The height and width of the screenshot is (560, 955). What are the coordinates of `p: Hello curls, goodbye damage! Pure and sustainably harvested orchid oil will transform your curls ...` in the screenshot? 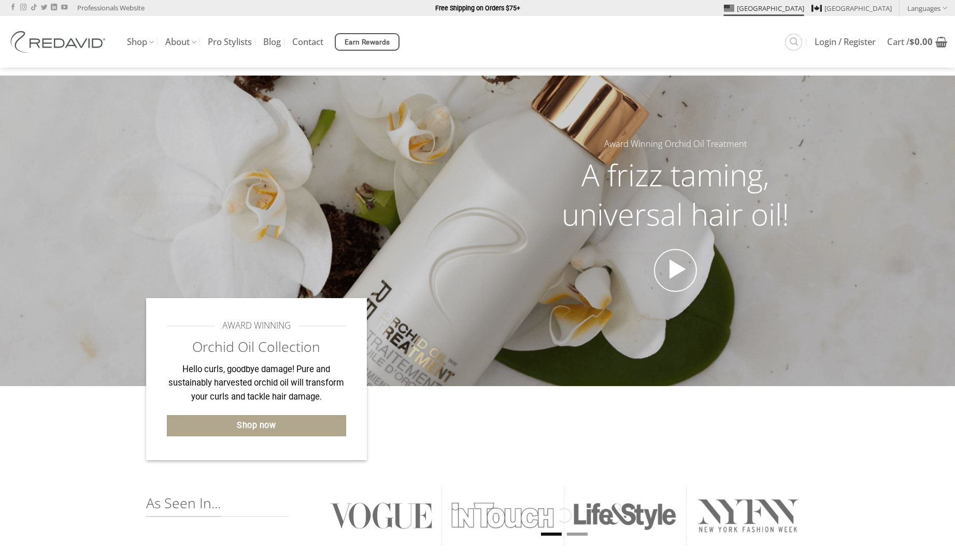 It's located at (256, 384).